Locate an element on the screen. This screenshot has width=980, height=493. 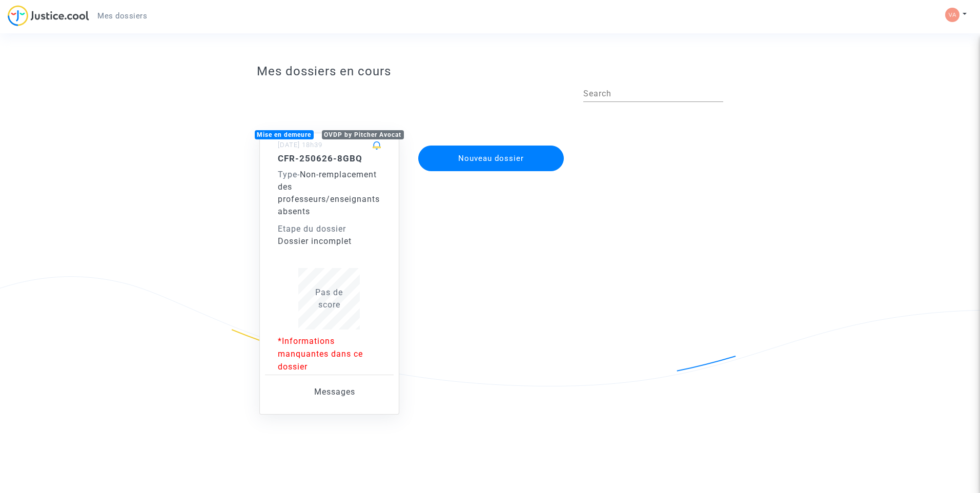
span: Non-remplacement des professeurs/enseignants absents is located at coordinates (328, 193).